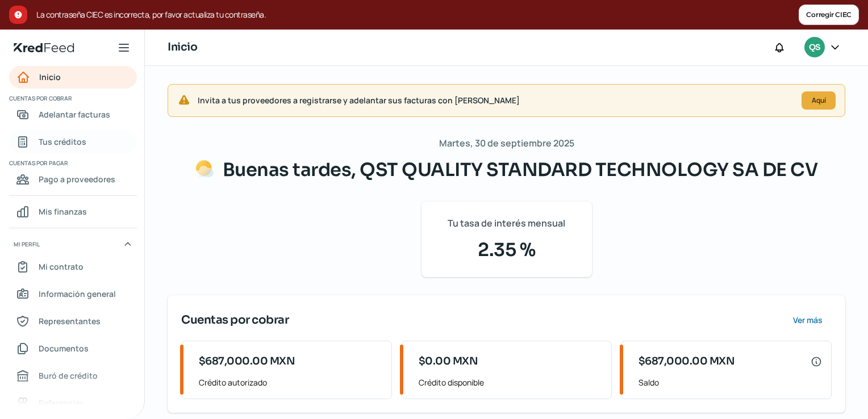 The width and height of the screenshot is (868, 419). Describe the element at coordinates (73, 267) in the screenshot. I see `a: Mi contrato` at that location.